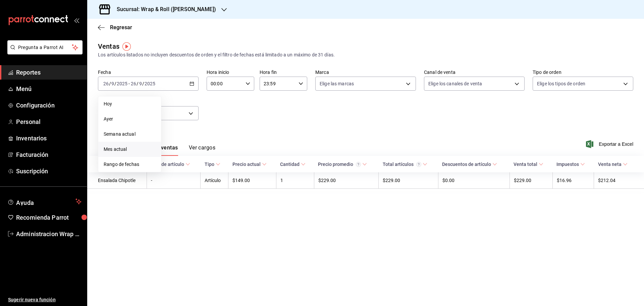 Image resolution: width=644 pixels, height=306 pixels. I want to click on td: 1, so click(295, 180).